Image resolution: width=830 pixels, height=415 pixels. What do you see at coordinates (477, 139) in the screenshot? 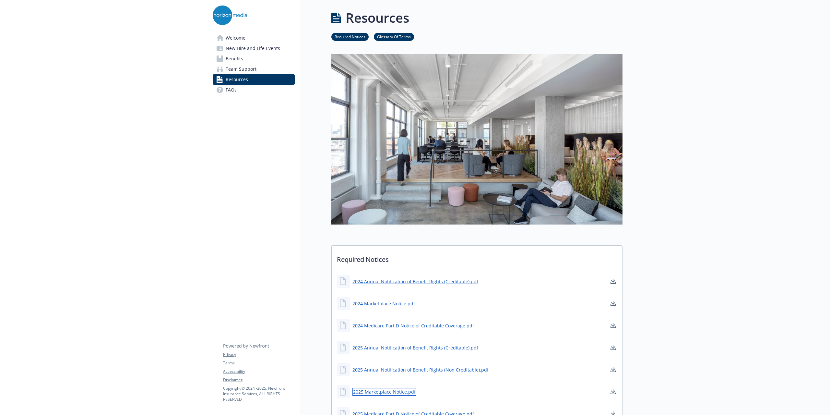
I see `img: resources page banner` at bounding box center [477, 139].